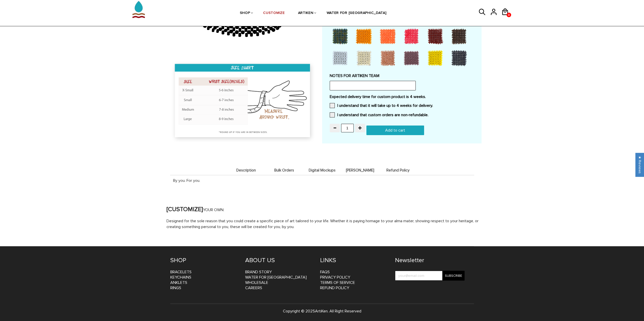 The height and width of the screenshot is (321, 644). Describe the element at coordinates (379, 115) in the screenshot. I see `label: I understand that custom orders are non-refundable.` at that location.